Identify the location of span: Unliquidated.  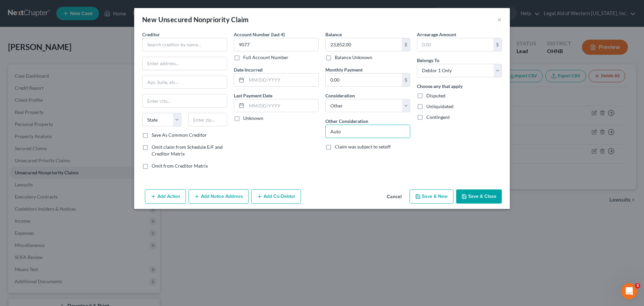
(440, 106).